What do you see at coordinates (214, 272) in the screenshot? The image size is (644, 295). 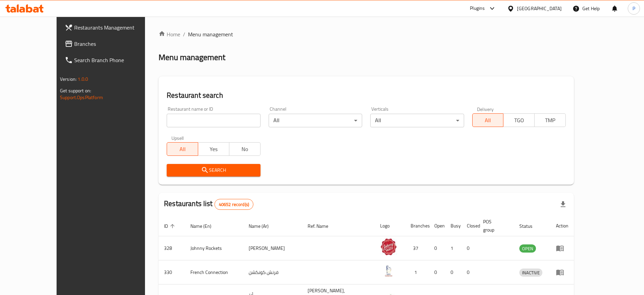 I see `td: French Connection` at bounding box center [214, 272].